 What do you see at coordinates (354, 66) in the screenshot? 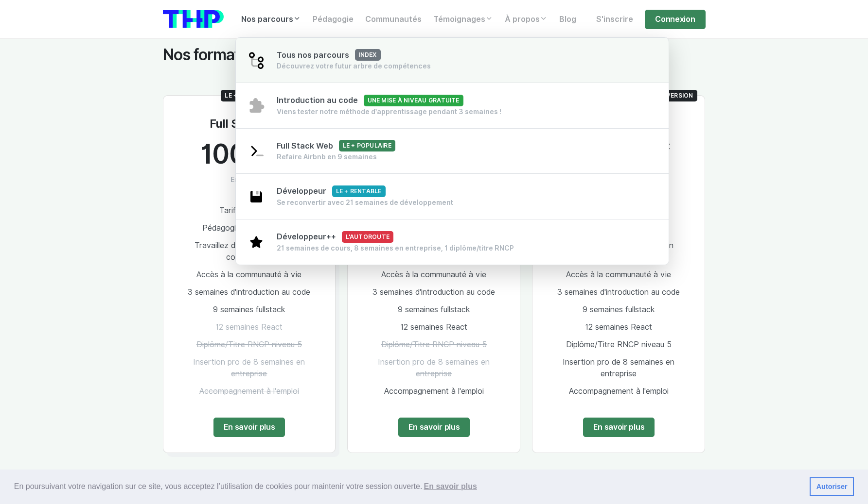
I see `div: Découvrez votre futur arbre de compétences` at bounding box center [354, 66].